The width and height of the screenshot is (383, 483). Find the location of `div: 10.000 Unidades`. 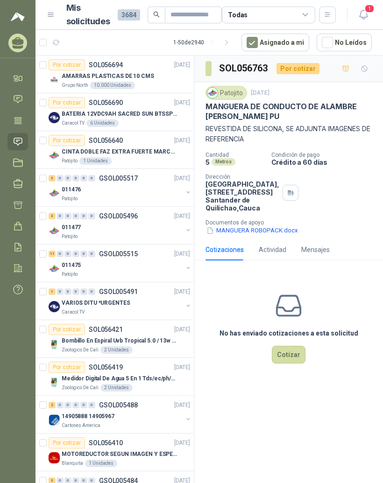

div: 10.000 Unidades is located at coordinates (113, 85).